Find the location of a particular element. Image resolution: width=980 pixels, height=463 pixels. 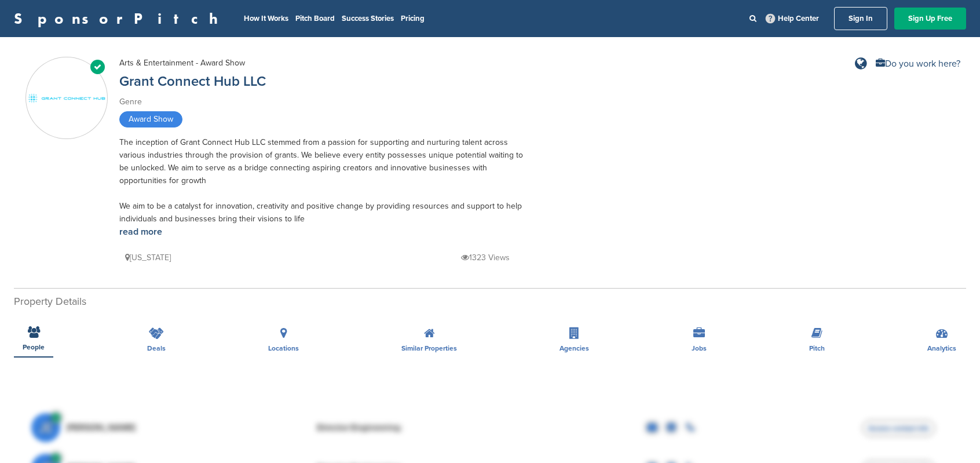

a: Do you work here? is located at coordinates (918, 64).